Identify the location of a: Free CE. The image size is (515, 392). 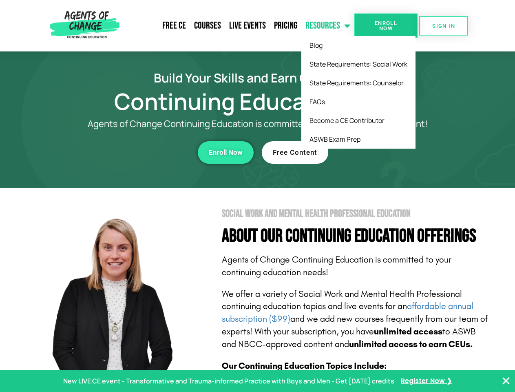
(174, 26).